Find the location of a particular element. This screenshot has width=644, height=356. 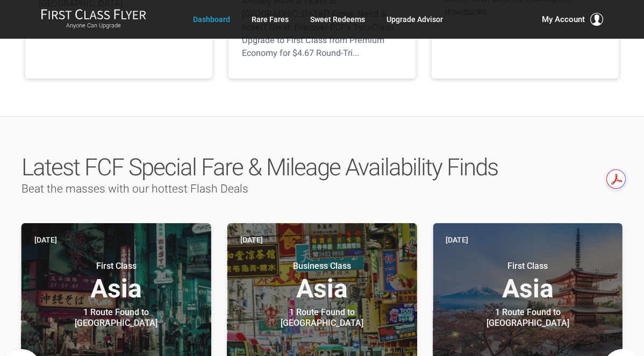

a: Rare Fares is located at coordinates (270, 20).